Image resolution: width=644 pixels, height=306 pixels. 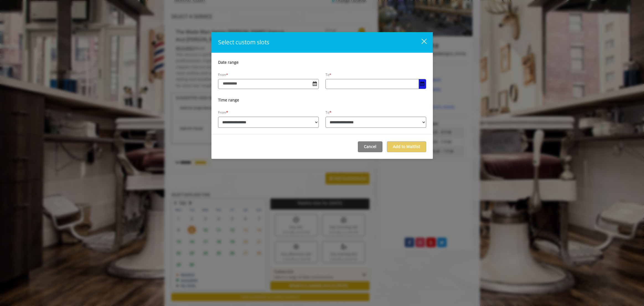 I want to click on button: Cancel, so click(x=370, y=146).